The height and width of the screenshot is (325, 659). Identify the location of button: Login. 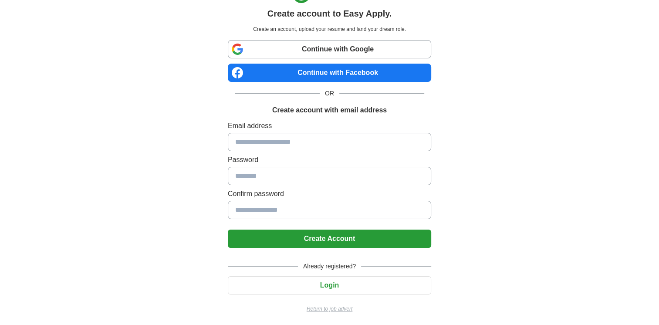
(329, 285).